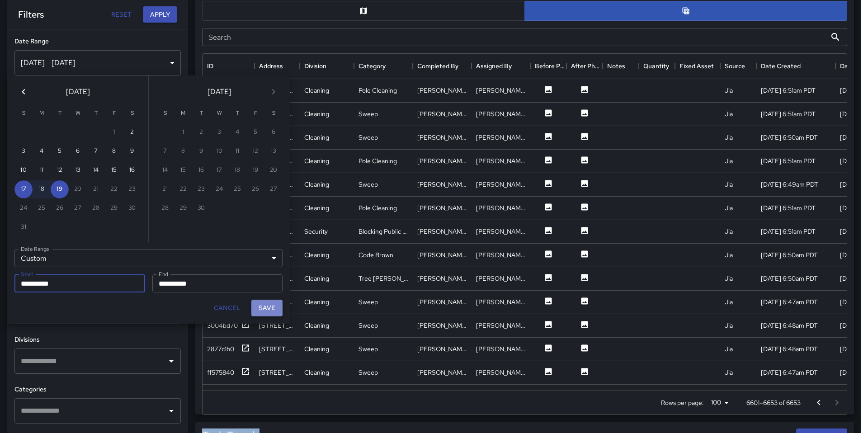  What do you see at coordinates (59, 189) in the screenshot?
I see `button: 19` at bounding box center [59, 189].